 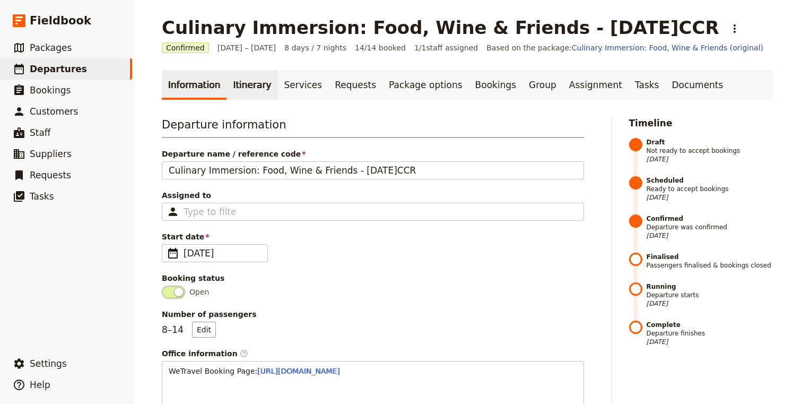 What do you see at coordinates (710, 333) in the screenshot?
I see `span: Departure finishes` at bounding box center [710, 333].